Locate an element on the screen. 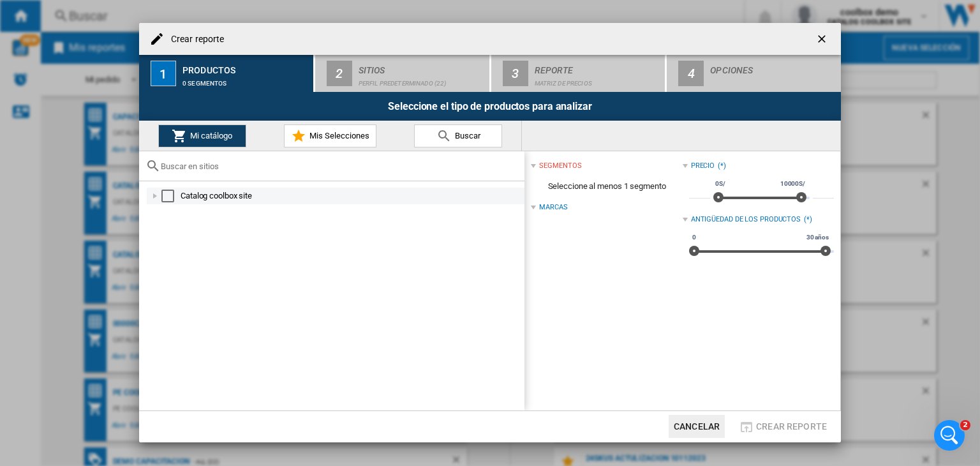 The width and height of the screenshot is (980, 466). button: Crear reporte is located at coordinates (783, 426).